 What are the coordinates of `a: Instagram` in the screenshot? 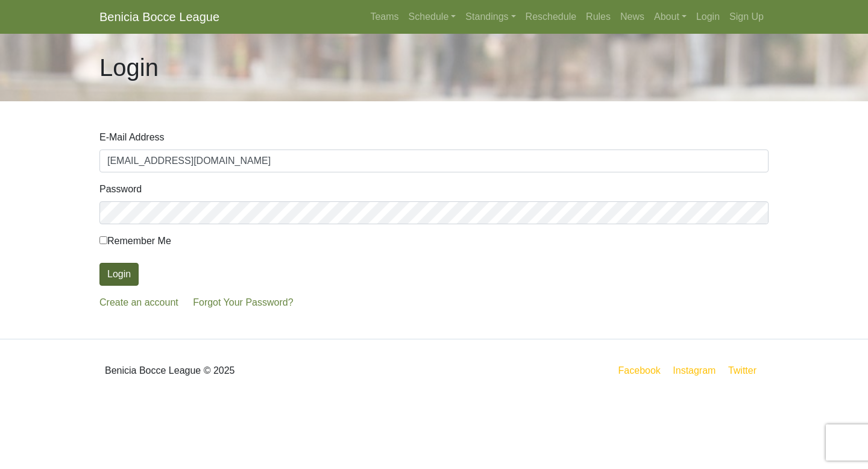 It's located at (693, 370).